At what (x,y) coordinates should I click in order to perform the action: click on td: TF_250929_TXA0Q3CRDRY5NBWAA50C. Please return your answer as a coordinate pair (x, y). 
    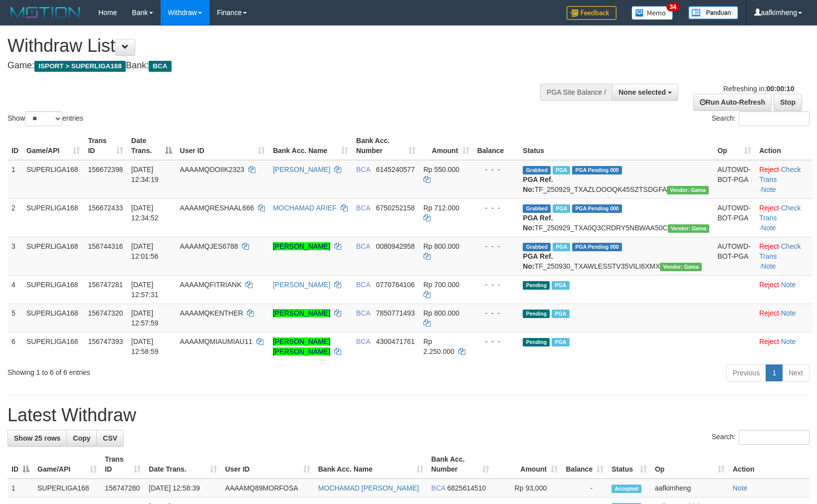
    Looking at the image, I should click on (616, 218).